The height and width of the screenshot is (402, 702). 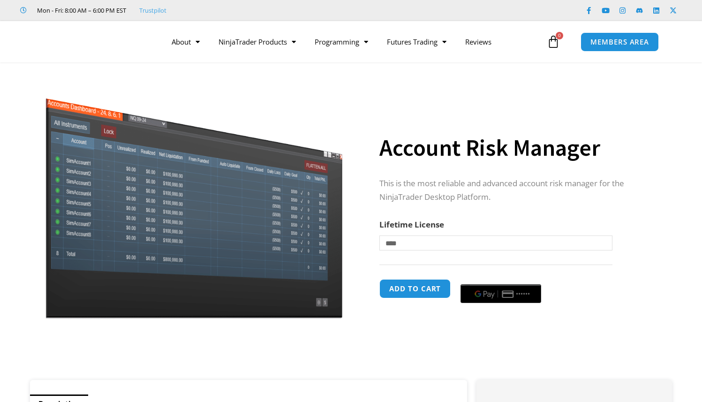 I want to click on label: Lifetime License, so click(x=411, y=224).